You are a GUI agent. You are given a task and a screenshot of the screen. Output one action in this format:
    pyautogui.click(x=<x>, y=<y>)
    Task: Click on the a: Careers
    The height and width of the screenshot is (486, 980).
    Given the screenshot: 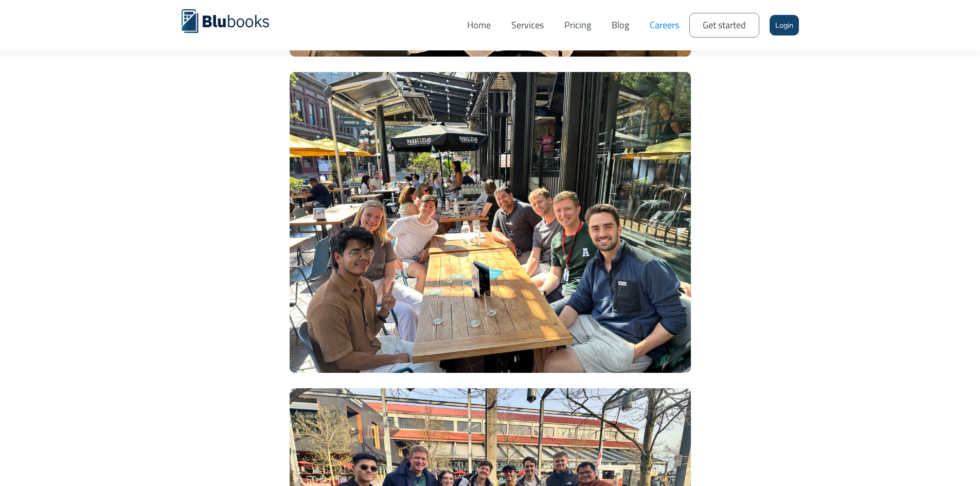 What is the action you would take?
    pyautogui.click(x=664, y=25)
    